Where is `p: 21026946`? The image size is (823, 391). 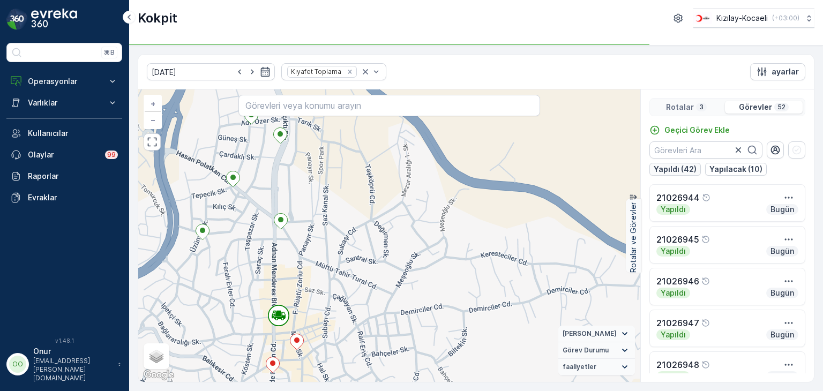 p: 21026946 is located at coordinates (677, 281).